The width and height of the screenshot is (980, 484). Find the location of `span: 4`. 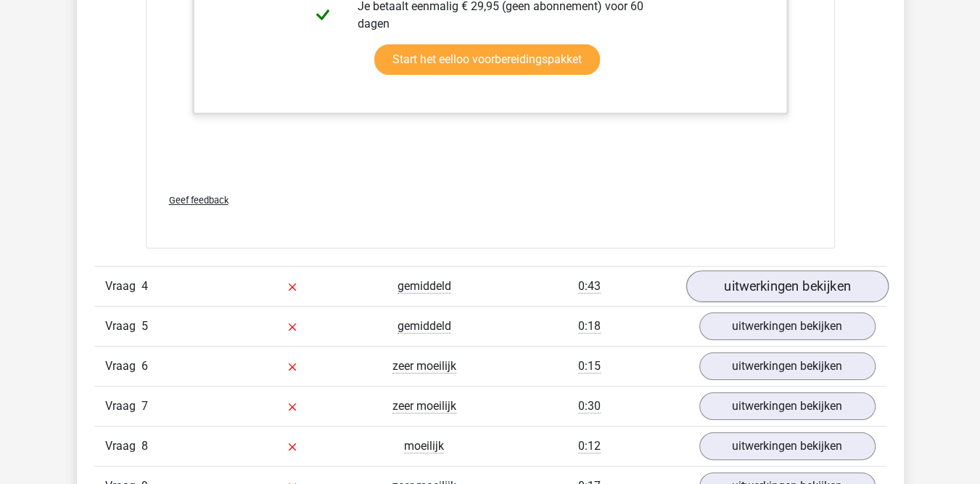

span: 4 is located at coordinates (144, 285).